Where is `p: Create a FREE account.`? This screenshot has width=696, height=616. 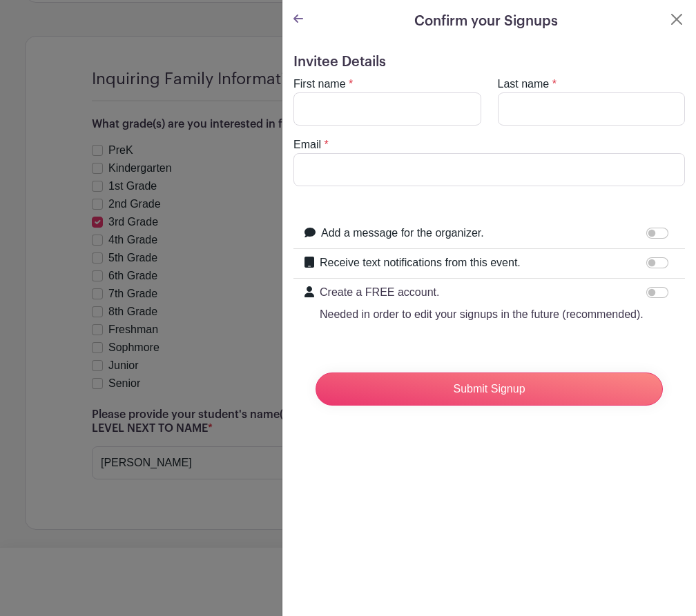 p: Create a FREE account. is located at coordinates (482, 292).